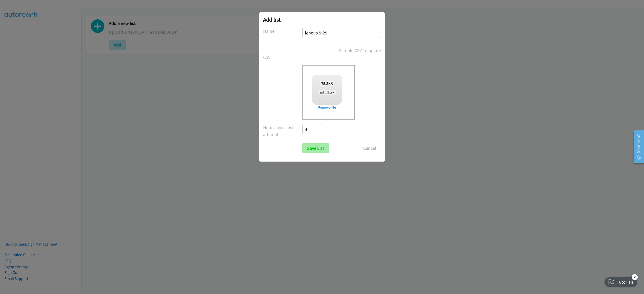 The height and width of the screenshot is (294, 644). I want to click on button: Checklist, Tutorials, 2 incomplete tasks, so click(19, 10).